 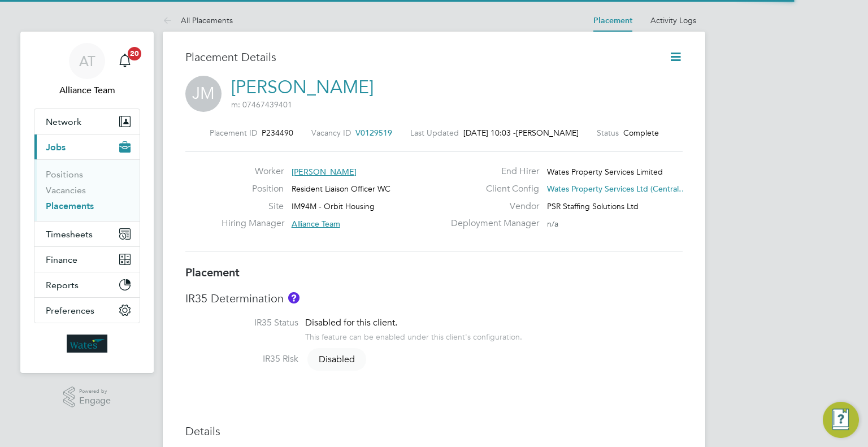 I want to click on a: Placement, so click(x=613, y=20).